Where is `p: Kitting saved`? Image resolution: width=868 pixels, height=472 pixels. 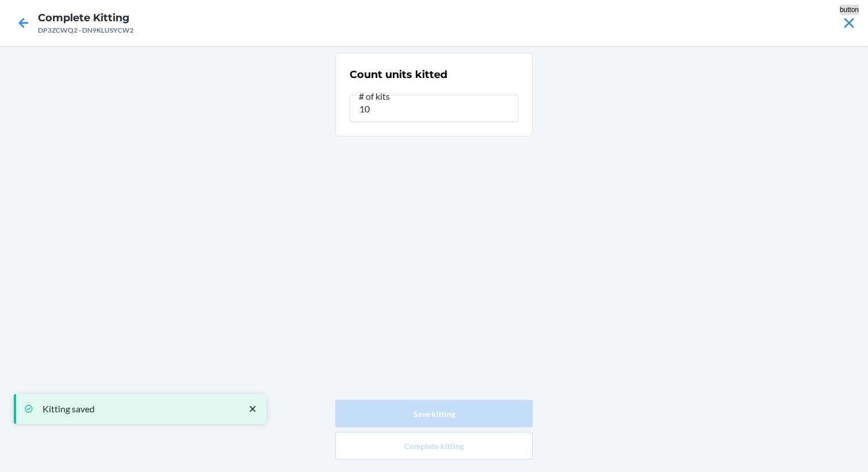
p: Kitting saved is located at coordinates (139, 409).